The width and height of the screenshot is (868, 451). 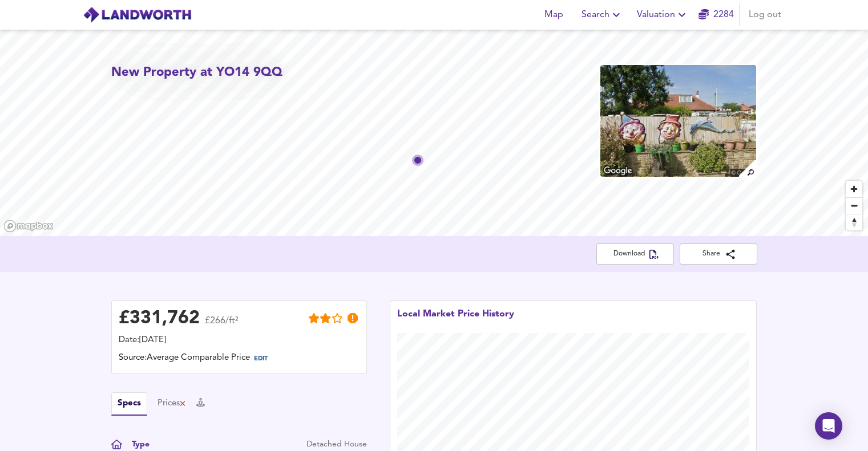 I want to click on span: Search, so click(x=602, y=15).